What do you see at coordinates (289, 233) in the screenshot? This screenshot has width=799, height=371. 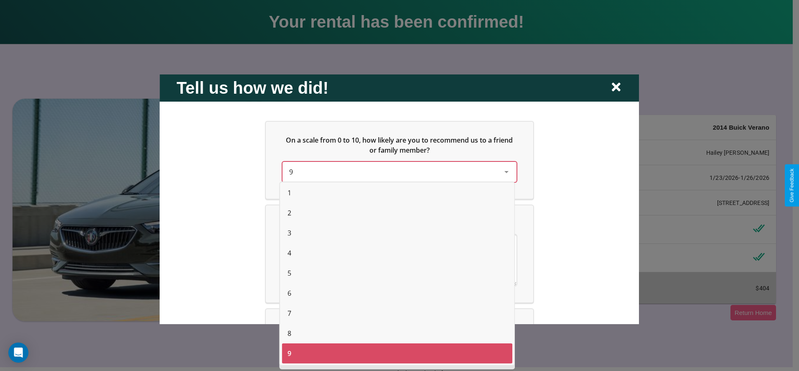 I see `span: 3` at bounding box center [289, 233].